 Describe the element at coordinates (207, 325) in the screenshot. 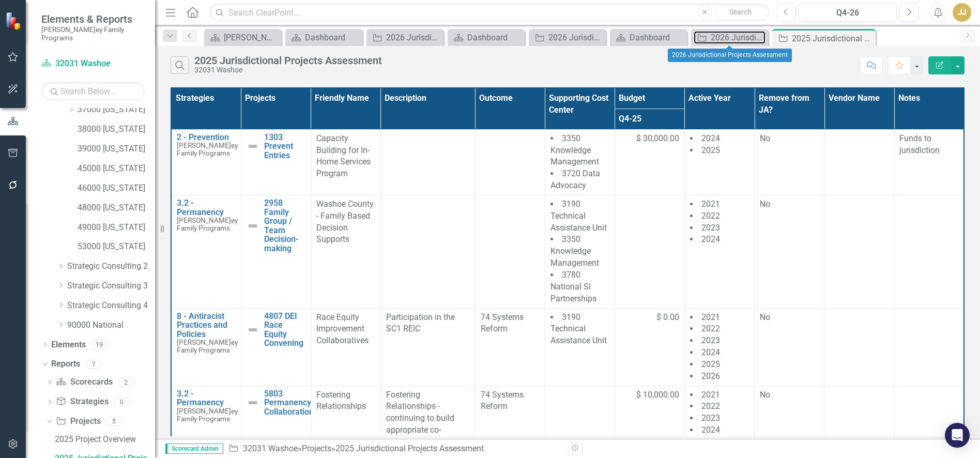

I see `a: 8 - Antiracist Practices and Policies` at that location.